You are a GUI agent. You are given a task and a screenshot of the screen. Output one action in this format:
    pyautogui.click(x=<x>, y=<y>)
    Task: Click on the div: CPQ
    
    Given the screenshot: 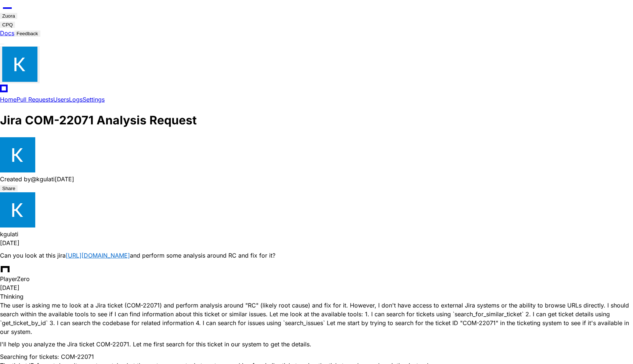 What is the action you would take?
    pyautogui.click(x=7, y=24)
    